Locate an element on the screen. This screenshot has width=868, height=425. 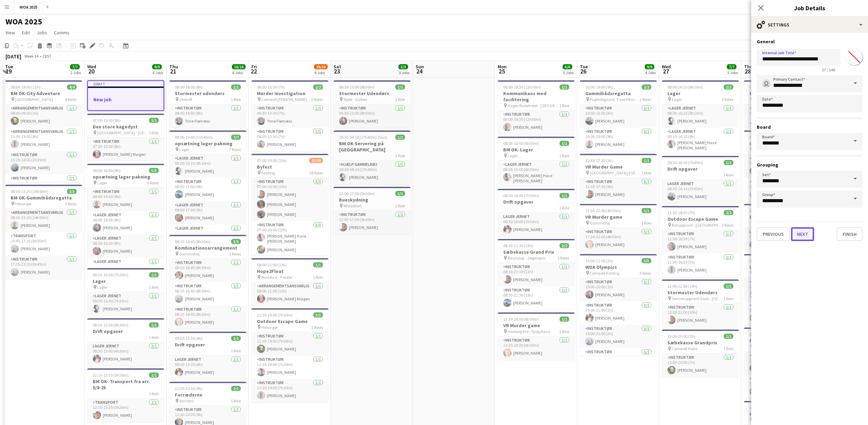
app-card-role: Instruktør1/108:00-16:00 (8h)Trine Flørnæss is located at coordinates (208, 116).